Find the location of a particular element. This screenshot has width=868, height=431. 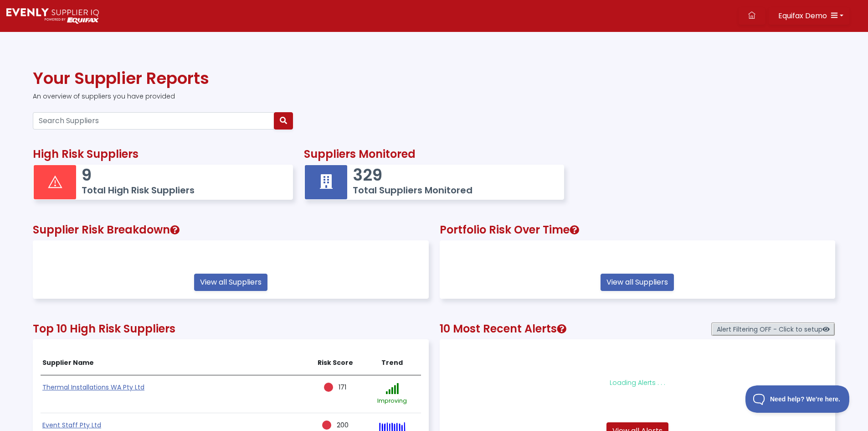

h2: Portfolio Risk Over Time is located at coordinates (638, 230).